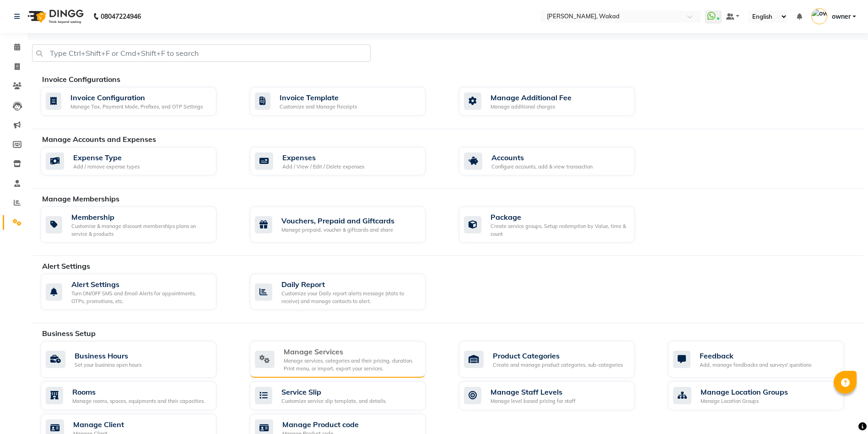  Describe the element at coordinates (323, 158) in the screenshot. I see `div: Expenses` at that location.